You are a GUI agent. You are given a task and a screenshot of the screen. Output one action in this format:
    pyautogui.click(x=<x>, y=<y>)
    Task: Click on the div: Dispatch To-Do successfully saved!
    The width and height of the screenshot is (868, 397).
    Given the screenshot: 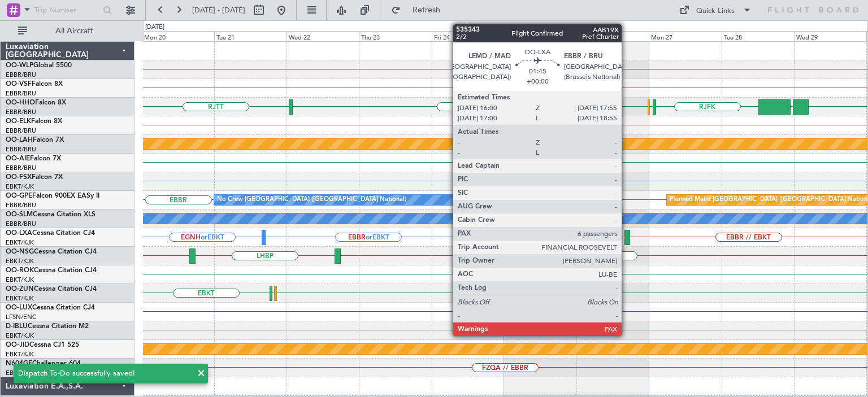 What is the action you would take?
    pyautogui.click(x=105, y=374)
    